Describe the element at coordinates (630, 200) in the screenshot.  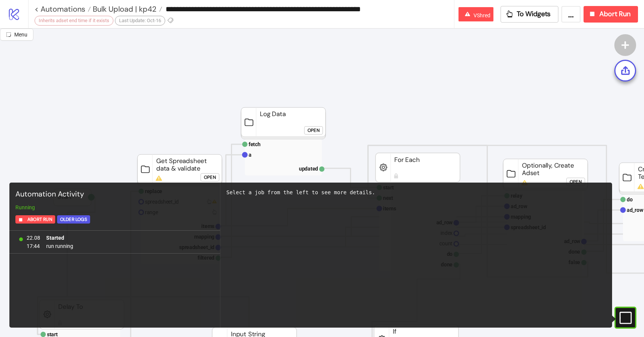
I see `text: do` at that location.